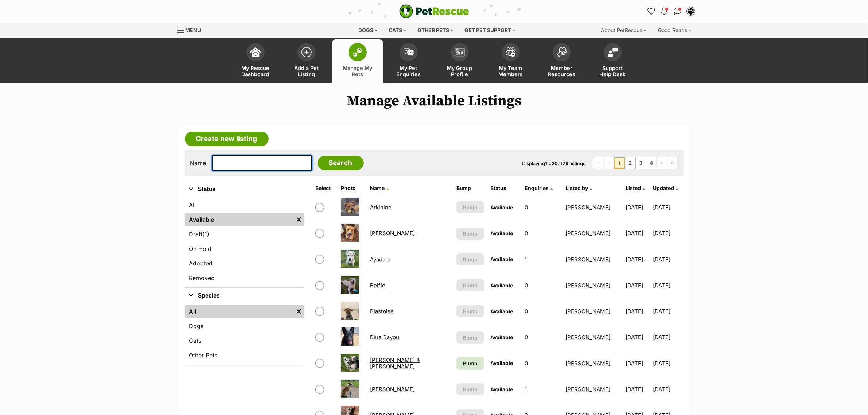 The height and width of the screenshot is (415, 868). What do you see at coordinates (397, 30) in the screenshot?
I see `div: Cats` at bounding box center [397, 30].